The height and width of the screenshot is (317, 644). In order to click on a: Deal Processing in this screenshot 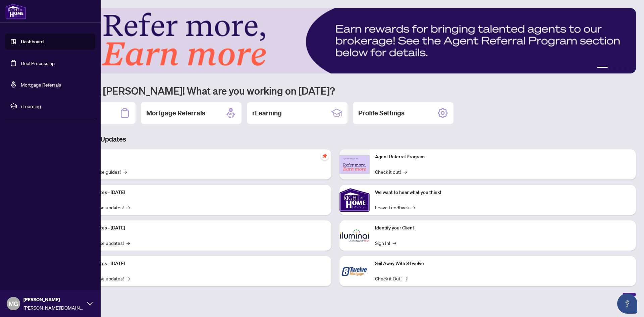, I will do `click(37, 63)`.